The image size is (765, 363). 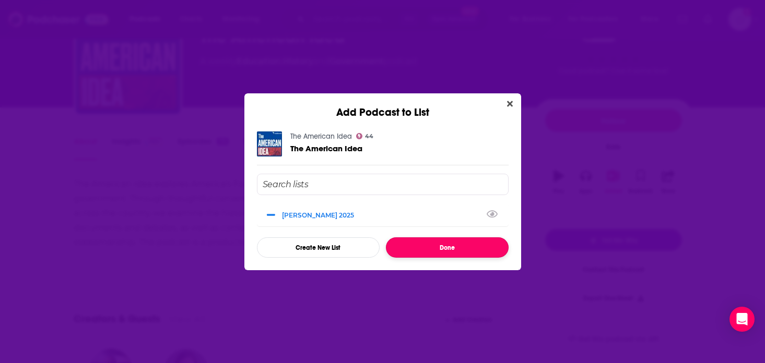 What do you see at coordinates (318, 247) in the screenshot?
I see `button: Create New List` at bounding box center [318, 247].